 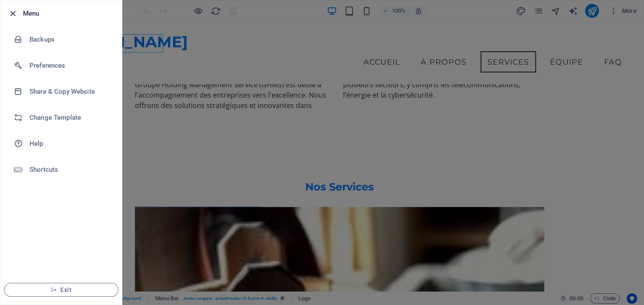 What do you see at coordinates (69, 92) in the screenshot?
I see `h6: Share & Copy Website` at bounding box center [69, 92].